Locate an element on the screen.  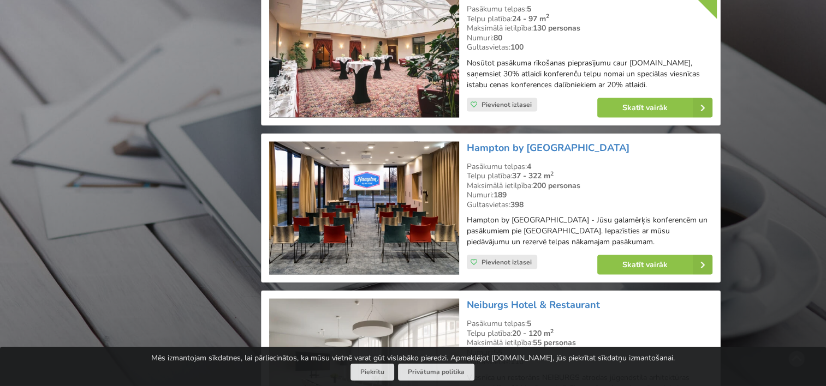
strong: 4 is located at coordinates (529, 166).